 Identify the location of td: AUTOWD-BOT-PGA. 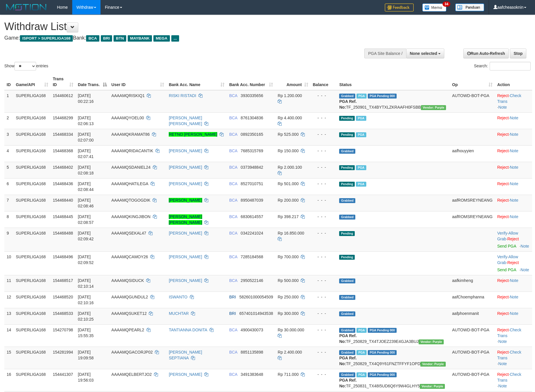
(473, 102).